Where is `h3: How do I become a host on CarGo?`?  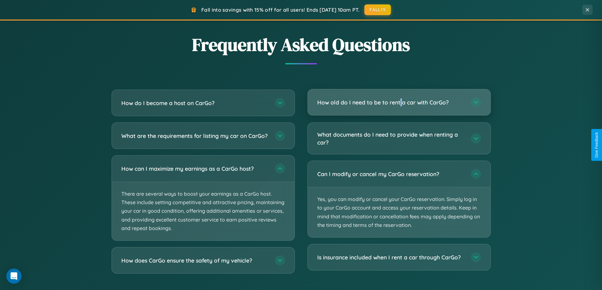 h3: How do I become a host on CarGo? is located at coordinates (195, 103).